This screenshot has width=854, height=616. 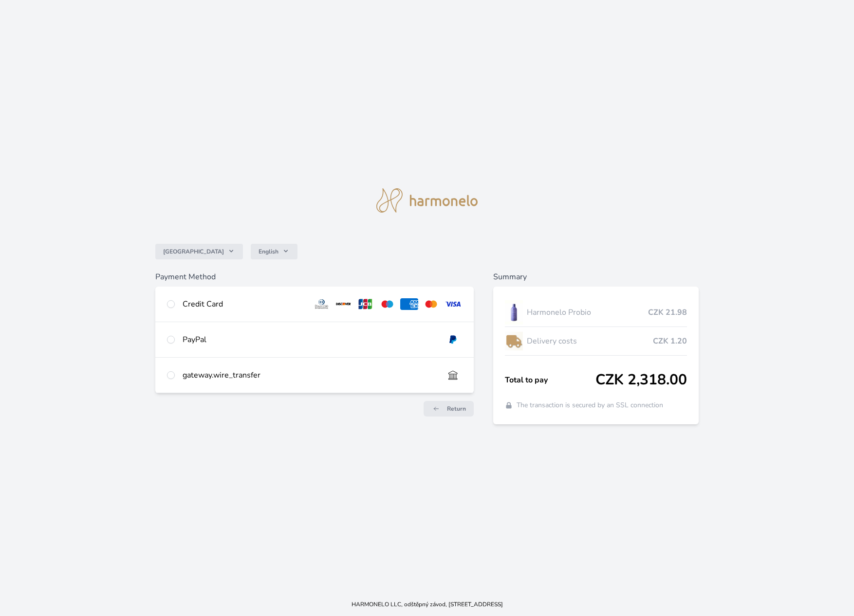 What do you see at coordinates (551, 380) in the screenshot?
I see `span: Total to pay` at bounding box center [551, 380].